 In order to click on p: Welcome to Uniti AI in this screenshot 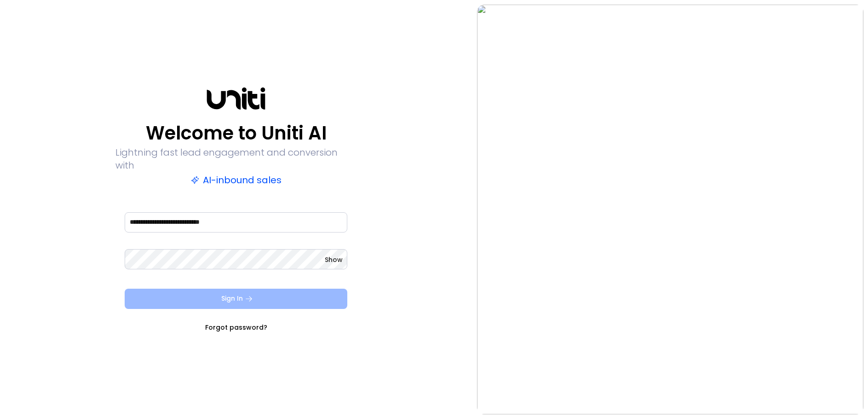, I will do `click(236, 133)`.